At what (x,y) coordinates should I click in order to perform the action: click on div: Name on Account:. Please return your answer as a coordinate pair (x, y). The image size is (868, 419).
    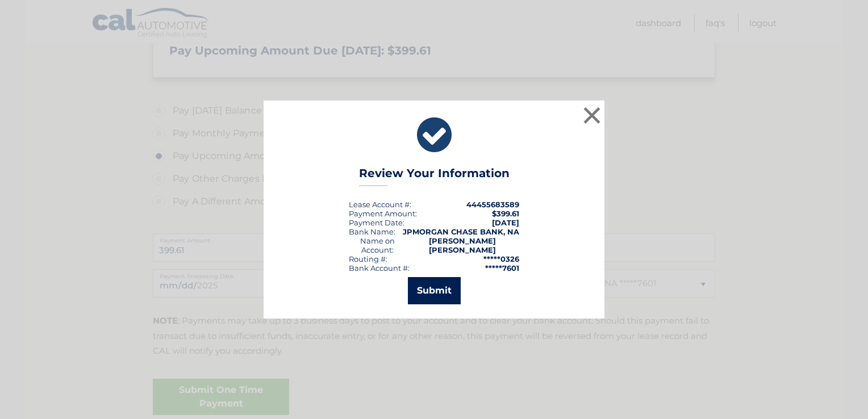
    Looking at the image, I should click on (377, 245).